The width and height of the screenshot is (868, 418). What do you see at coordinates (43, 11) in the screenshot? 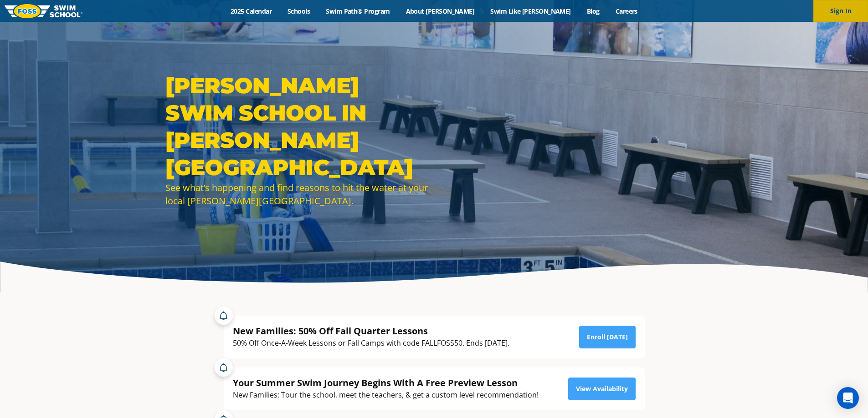
I see `img: FOSS Swim School Logo` at bounding box center [43, 11].